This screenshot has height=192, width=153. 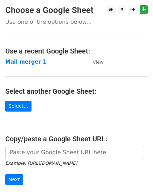 I want to click on h4: Select another Google Sheet:, so click(x=76, y=91).